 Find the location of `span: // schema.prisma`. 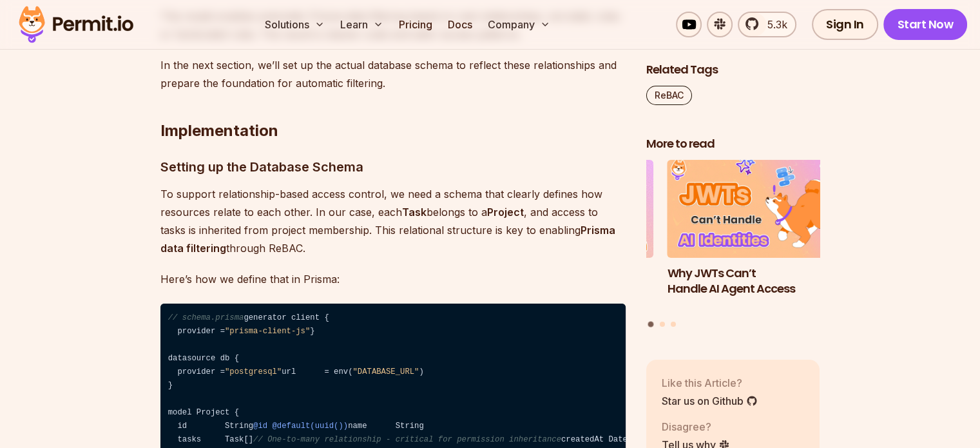

span: // schema.prisma is located at coordinates (206, 318).